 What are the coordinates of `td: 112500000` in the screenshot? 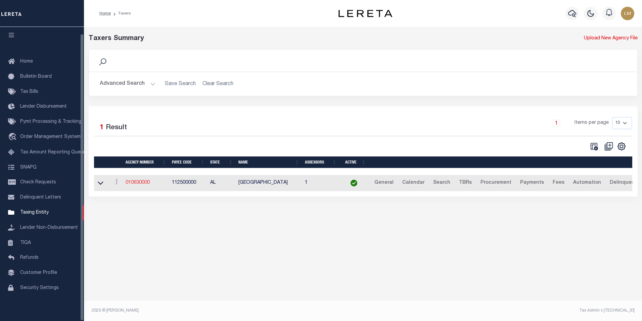 It's located at (188, 183).